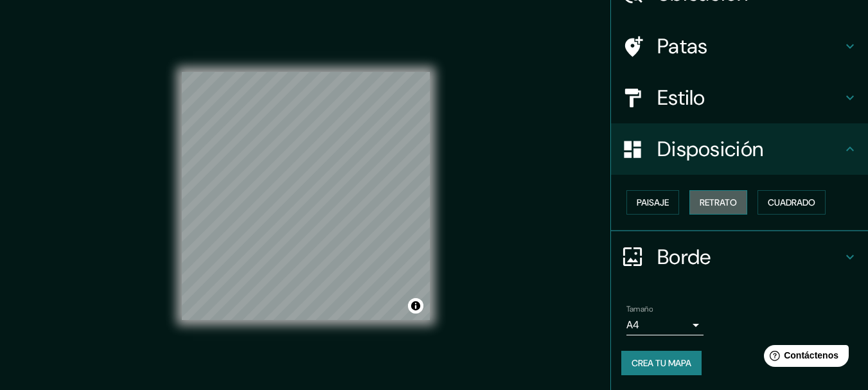  I want to click on button: Paisaje, so click(653, 203).